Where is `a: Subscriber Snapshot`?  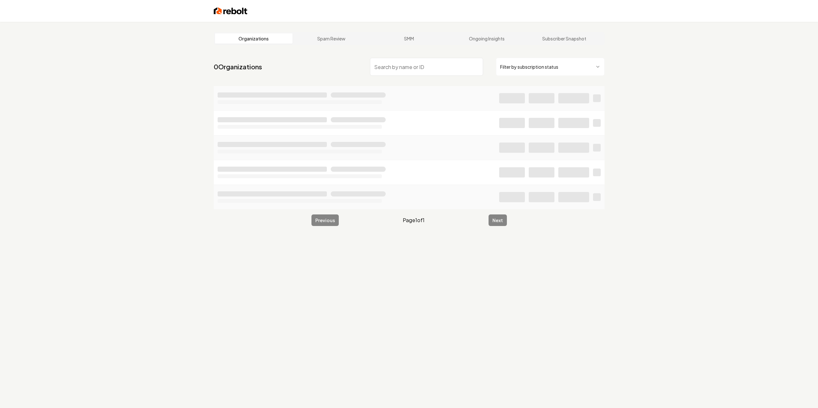 a: Subscriber Snapshot is located at coordinates (564, 39).